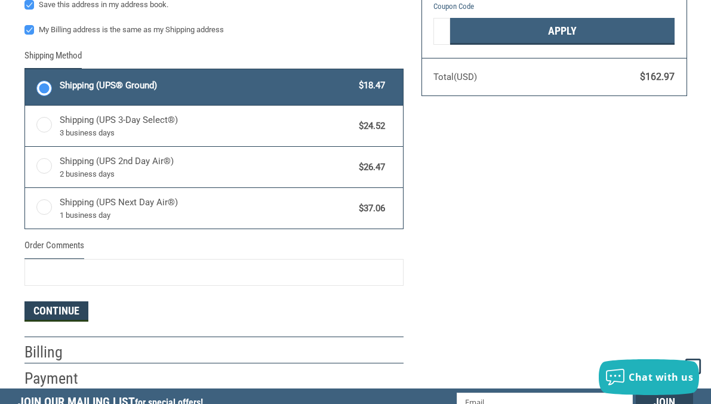 Image resolution: width=711 pixels, height=404 pixels. I want to click on span: Shipping (UPS 3-Day Select®), so click(206, 126).